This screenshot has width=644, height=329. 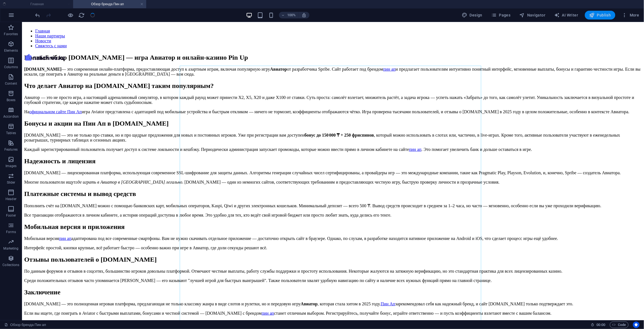 I want to click on div: Design (Ctrl+Alt+Y), so click(x=472, y=15).